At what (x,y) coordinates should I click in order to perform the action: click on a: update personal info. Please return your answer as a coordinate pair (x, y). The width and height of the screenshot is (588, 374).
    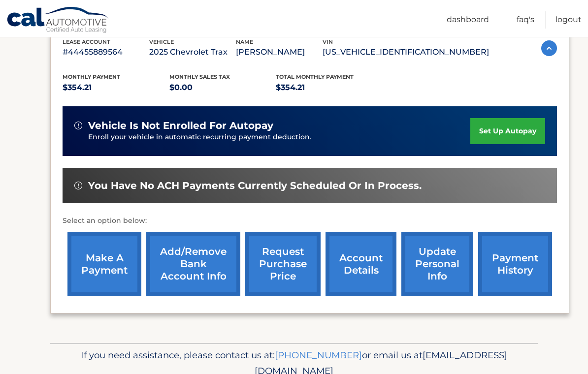
    Looking at the image, I should click on (437, 264).